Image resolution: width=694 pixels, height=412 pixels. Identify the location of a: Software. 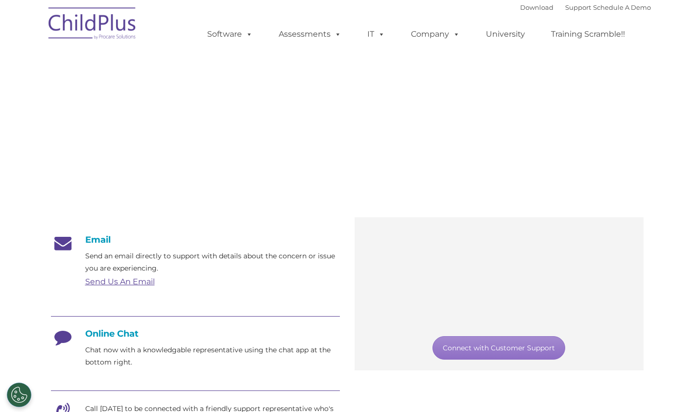
(230, 34).